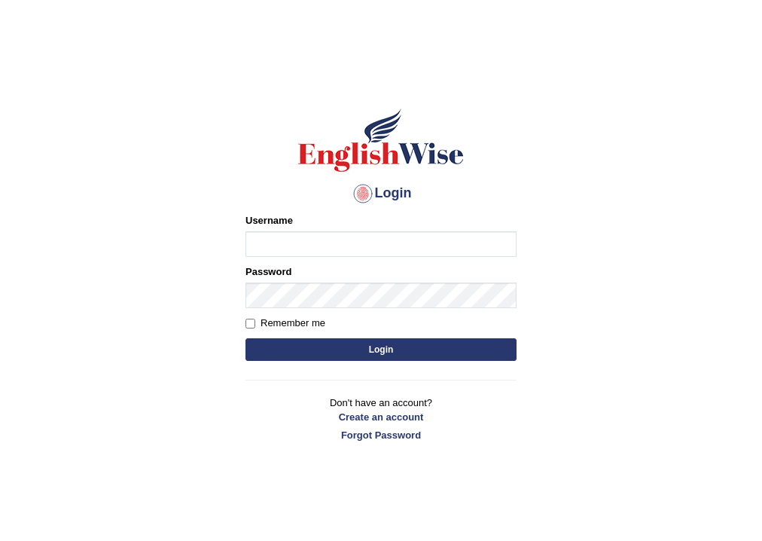 This screenshot has width=762, height=541. I want to click on button: Login, so click(381, 349).